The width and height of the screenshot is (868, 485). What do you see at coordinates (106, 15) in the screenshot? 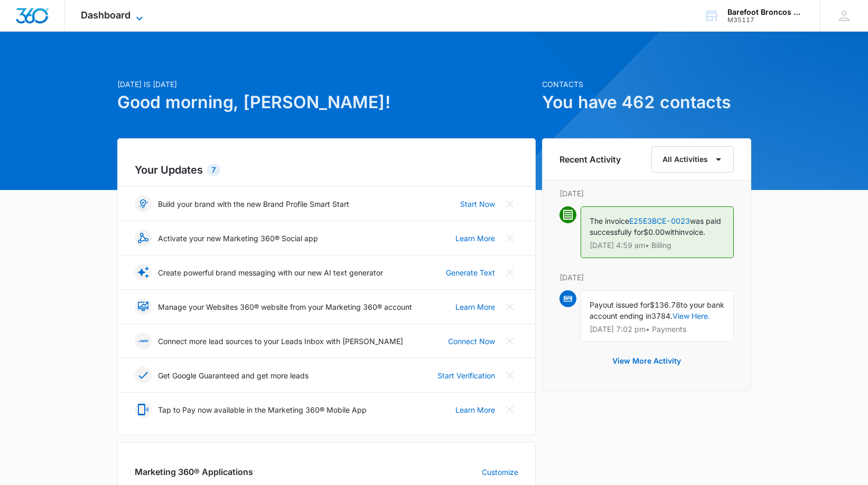
I see `span: Dashboard` at bounding box center [106, 15].